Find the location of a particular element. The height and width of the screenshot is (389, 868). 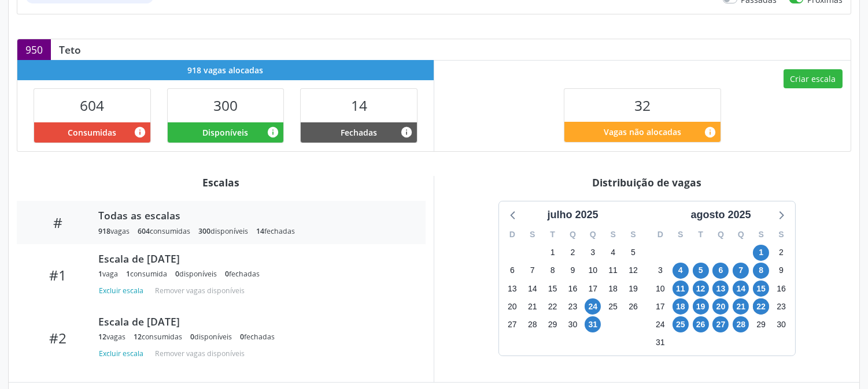

span: sexta-feira, 4 de julho de 2025 is located at coordinates (613, 253).